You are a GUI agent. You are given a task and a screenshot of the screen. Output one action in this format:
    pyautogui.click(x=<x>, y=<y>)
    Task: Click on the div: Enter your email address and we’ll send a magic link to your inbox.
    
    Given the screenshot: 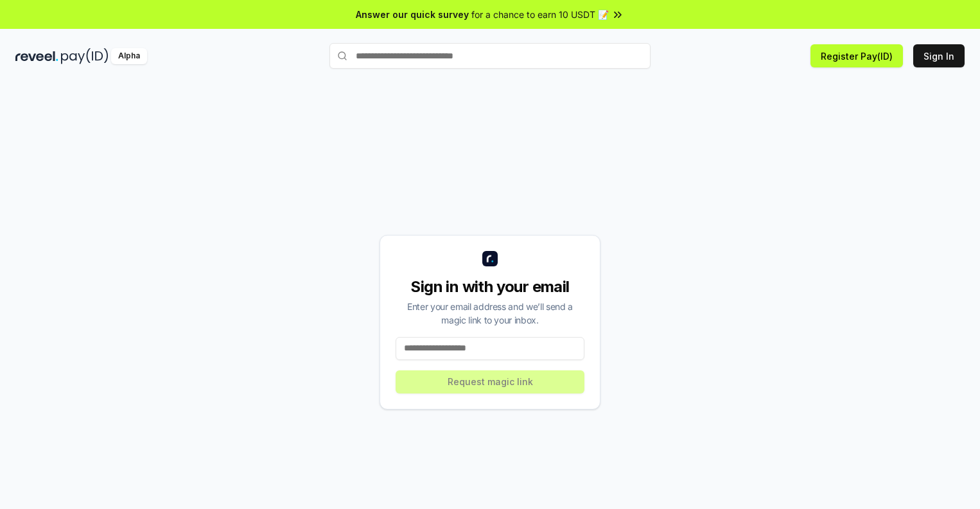 What is the action you would take?
    pyautogui.click(x=490, y=314)
    